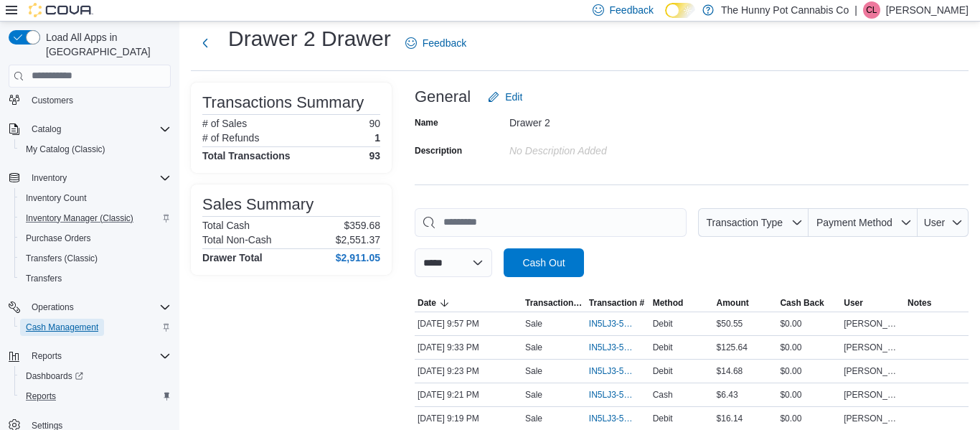 The image size is (980, 430). Describe the element at coordinates (872, 10) in the screenshot. I see `div: Carla Larose` at that location.